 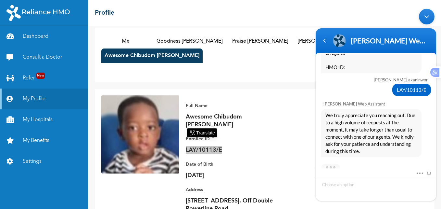 What do you see at coordinates (63, 183) in the screenshot?
I see `textarea: Choose an option` at bounding box center [63, 183].